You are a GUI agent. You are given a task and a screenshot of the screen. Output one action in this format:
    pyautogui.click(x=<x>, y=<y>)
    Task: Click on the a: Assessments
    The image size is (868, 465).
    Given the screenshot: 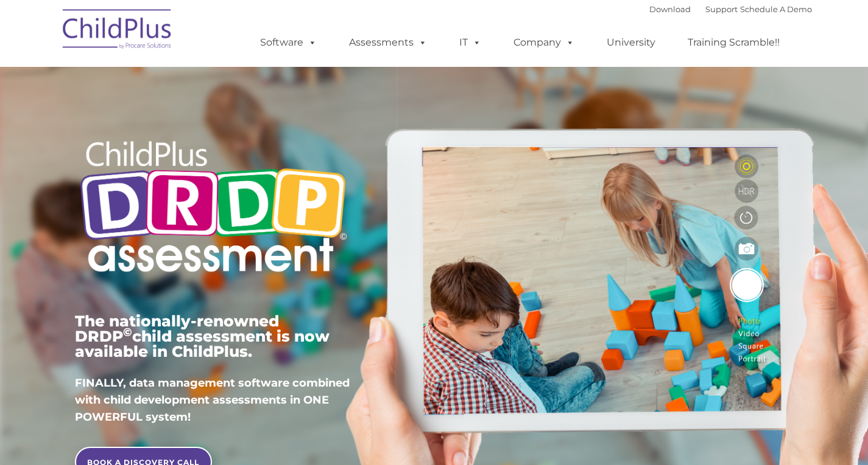 What is the action you would take?
    pyautogui.click(x=387, y=43)
    